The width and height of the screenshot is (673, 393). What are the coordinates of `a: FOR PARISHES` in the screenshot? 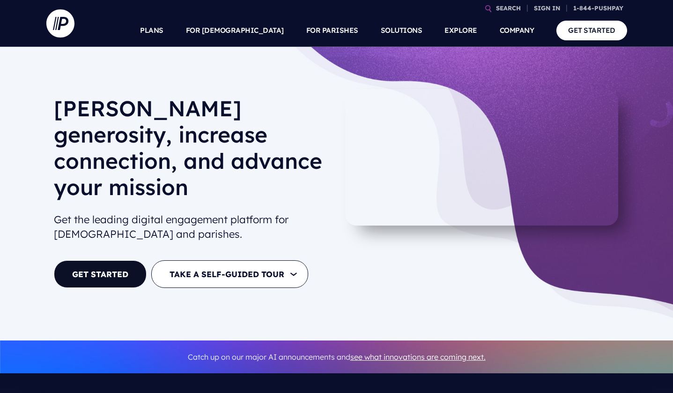 It's located at (332, 30).